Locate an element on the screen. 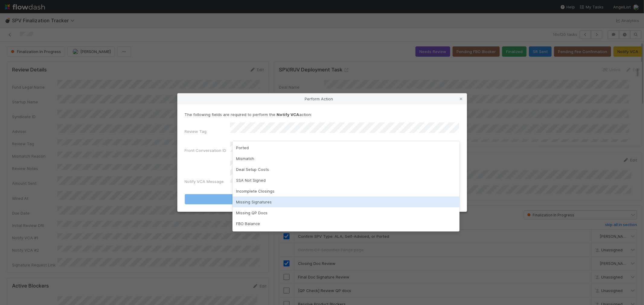 This screenshot has height=305, width=644. strong: Notify VCA is located at coordinates (288, 115).